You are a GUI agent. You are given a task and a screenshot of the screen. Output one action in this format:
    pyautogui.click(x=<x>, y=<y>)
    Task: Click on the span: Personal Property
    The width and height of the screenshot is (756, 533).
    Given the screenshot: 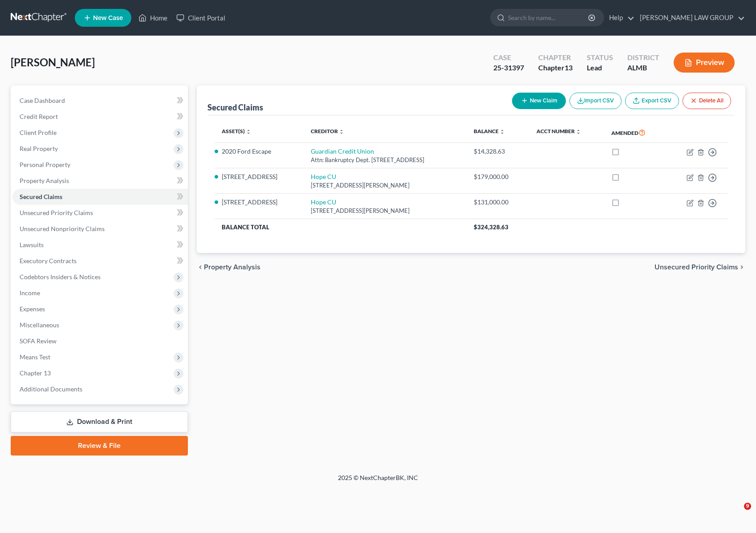 What is the action you would take?
    pyautogui.click(x=45, y=165)
    